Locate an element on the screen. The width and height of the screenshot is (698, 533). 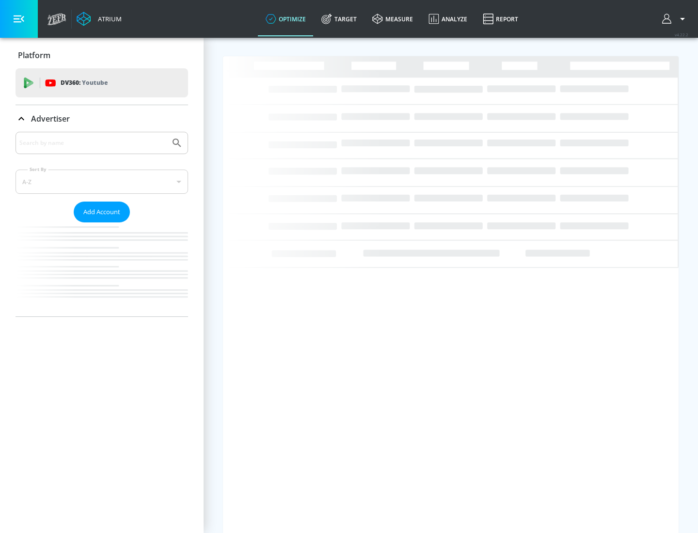
a: measure is located at coordinates (393, 19).